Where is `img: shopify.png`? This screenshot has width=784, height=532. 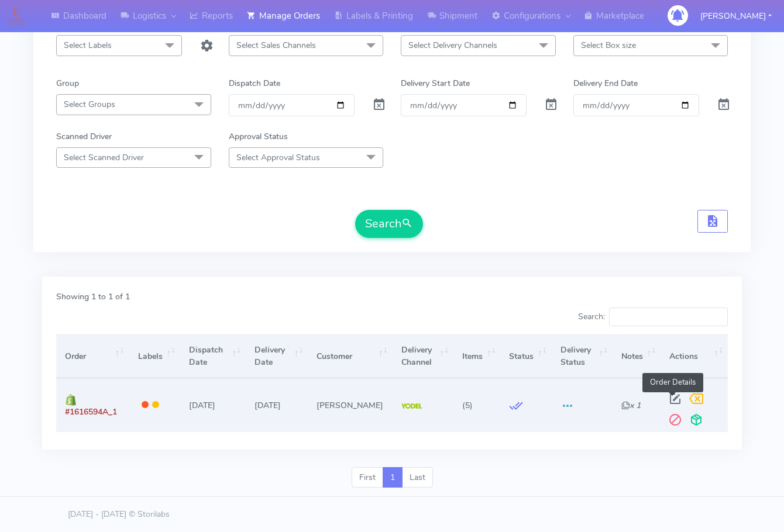
img: shopify.png is located at coordinates (71, 400).